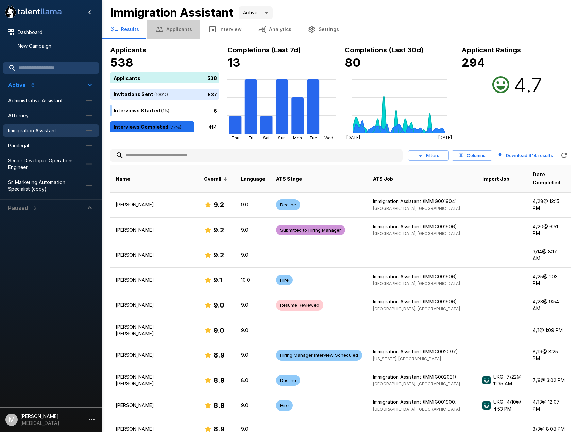 The height and width of the screenshot is (432, 579). What do you see at coordinates (526, 155) in the screenshot?
I see `button: Download 414 results` at bounding box center [526, 155].